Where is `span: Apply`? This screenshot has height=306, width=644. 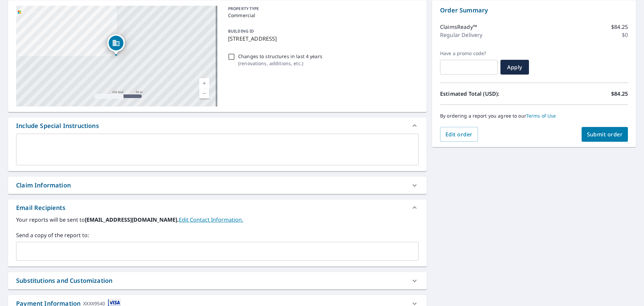
span: Apply is located at coordinates (514, 67).